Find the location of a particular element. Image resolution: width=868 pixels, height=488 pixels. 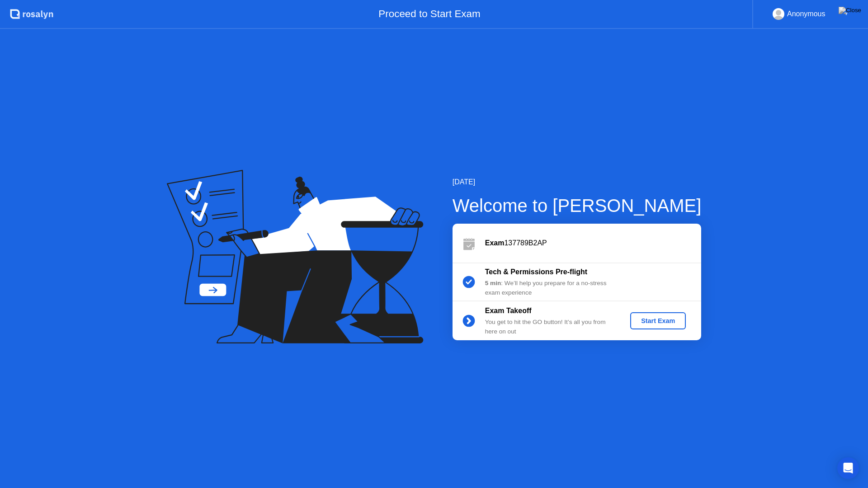

div: Open Intercom Messenger is located at coordinates (848, 468).